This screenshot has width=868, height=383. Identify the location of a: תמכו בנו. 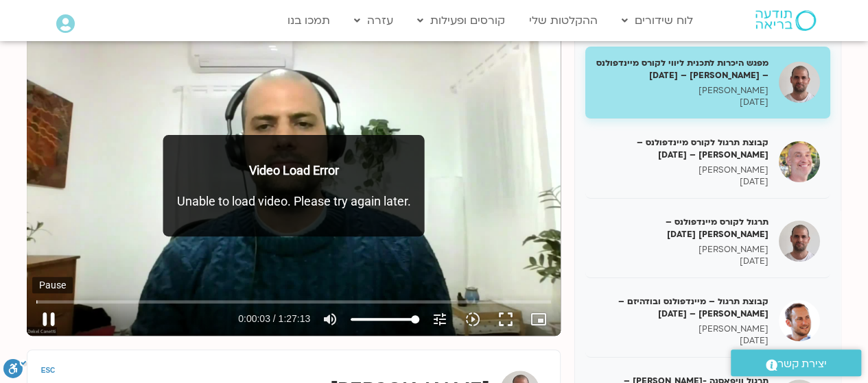
(309, 21).